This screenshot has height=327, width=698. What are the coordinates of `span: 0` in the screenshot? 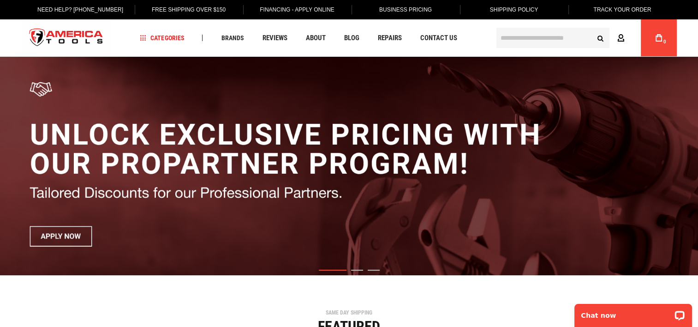 It's located at (665, 42).